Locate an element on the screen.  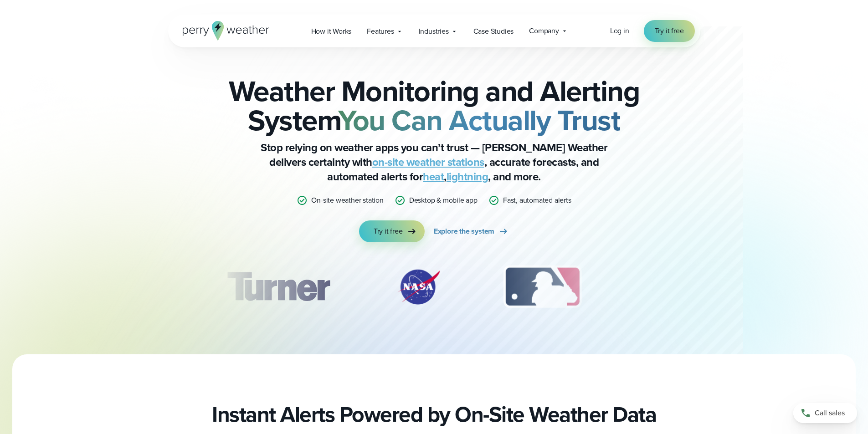
a: Log in is located at coordinates (619, 31).